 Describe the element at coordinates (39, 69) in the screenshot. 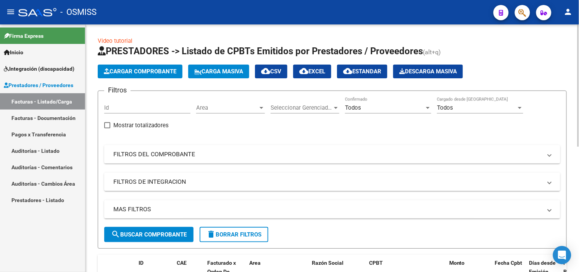

I see `span: Integración (discapacidad)` at that location.